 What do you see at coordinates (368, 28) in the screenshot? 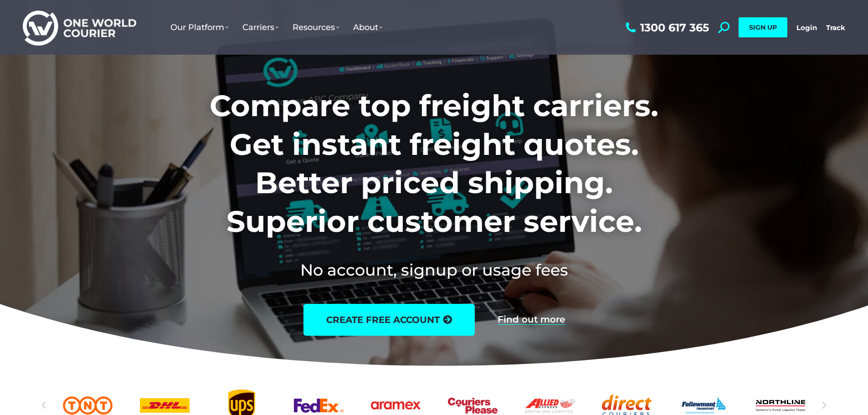
I see `span: About` at bounding box center [368, 28].